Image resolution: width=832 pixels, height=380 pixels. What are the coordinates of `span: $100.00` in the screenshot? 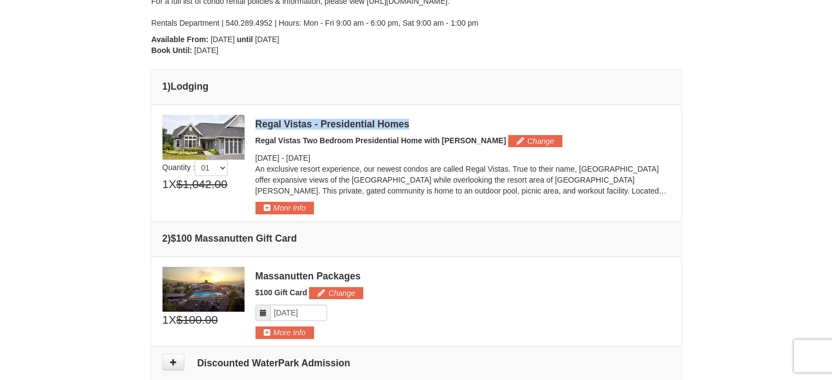 It's located at (197, 320).